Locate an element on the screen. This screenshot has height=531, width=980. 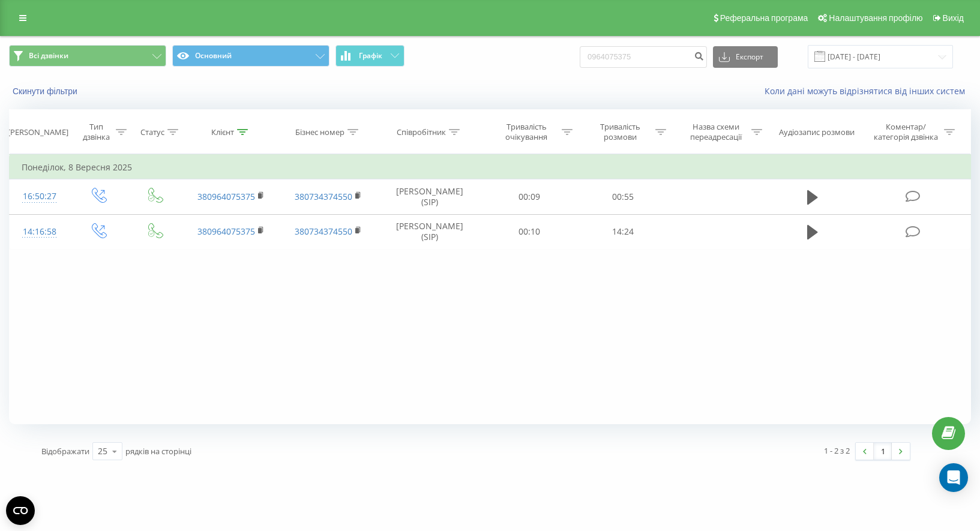
td: 14:24 is located at coordinates (622, 231).